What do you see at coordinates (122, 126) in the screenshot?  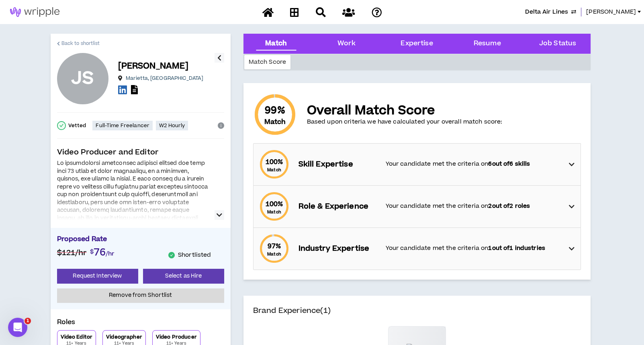 I see `p: Full-Time Freelancer` at bounding box center [122, 126].